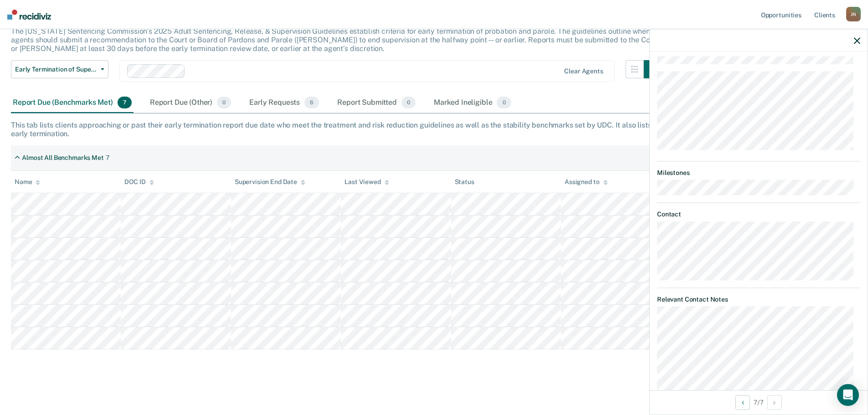 Image resolution: width=868 pixels, height=415 pixels. What do you see at coordinates (269, 182) in the screenshot?
I see `div: Supervision End Date` at bounding box center [269, 182].